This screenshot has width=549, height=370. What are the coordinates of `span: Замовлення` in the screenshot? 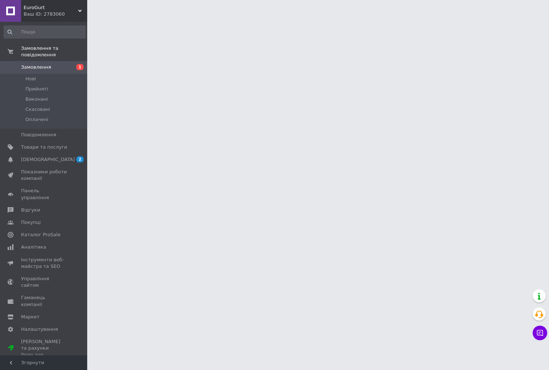 It's located at (36, 67).